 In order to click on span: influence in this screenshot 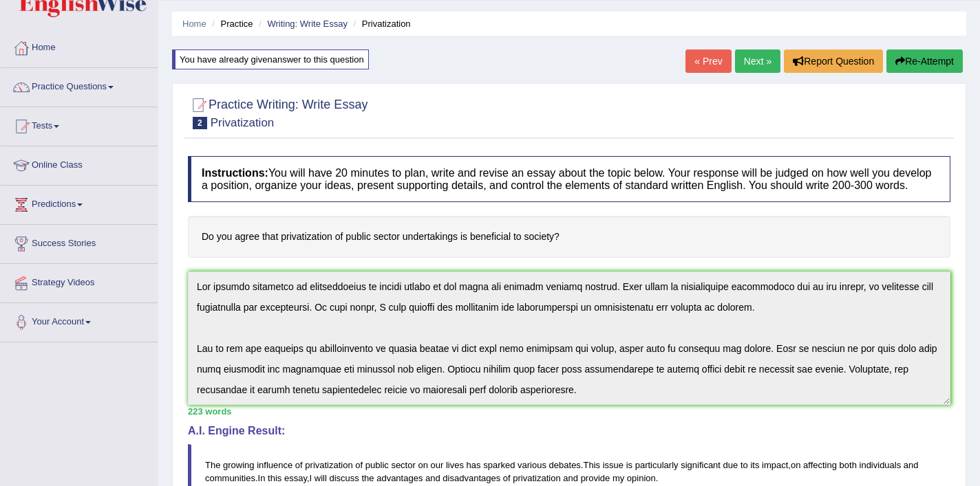, I will do `click(274, 465)`.